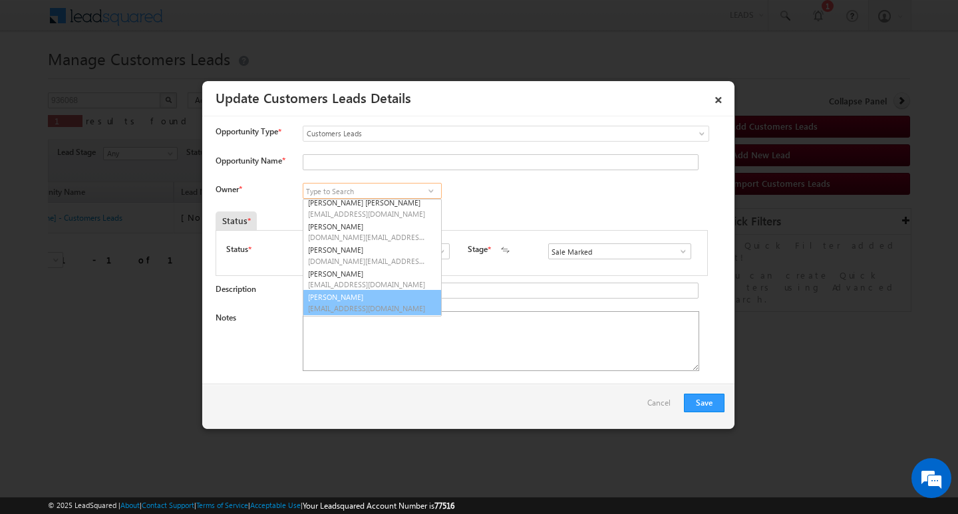 Image resolution: width=958 pixels, height=514 pixels. Describe the element at coordinates (168, 505) in the screenshot. I see `a: Contact Support` at that location.